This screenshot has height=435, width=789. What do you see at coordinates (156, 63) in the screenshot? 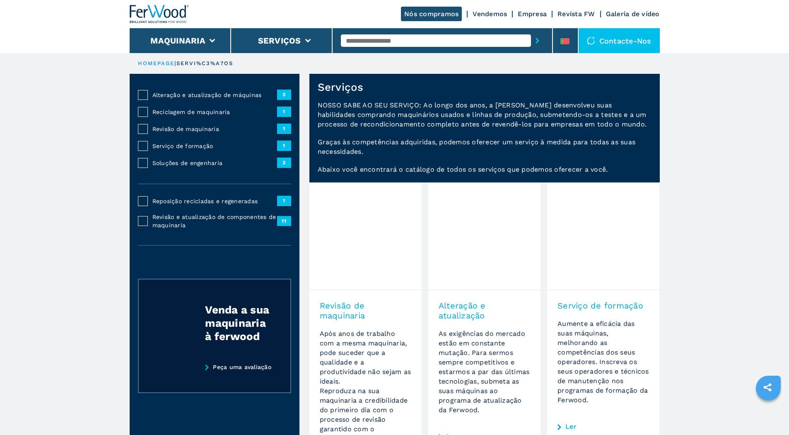
I see `a: HOMEPAGE` at bounding box center [156, 63].